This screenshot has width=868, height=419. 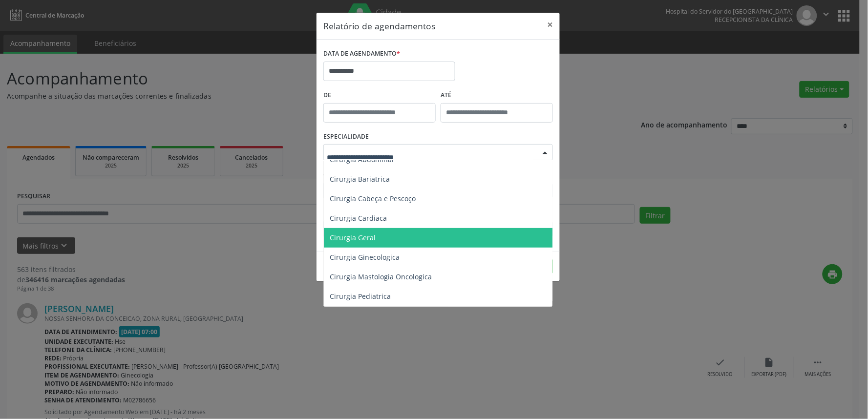 I want to click on label: DATA DE AGENDAMENTO, so click(x=362, y=54).